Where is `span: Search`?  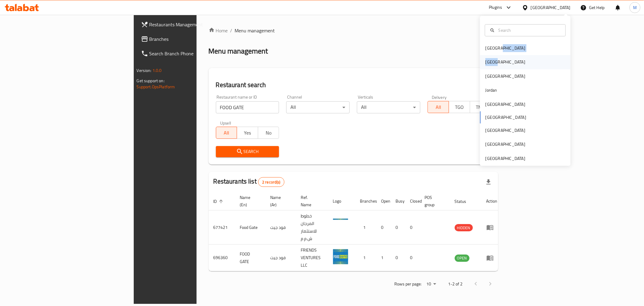 span: Search is located at coordinates (248, 152).